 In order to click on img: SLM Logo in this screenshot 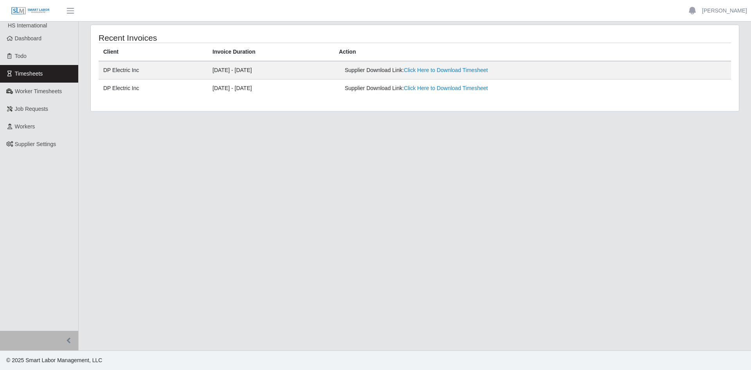, I will do `click(31, 11)`.